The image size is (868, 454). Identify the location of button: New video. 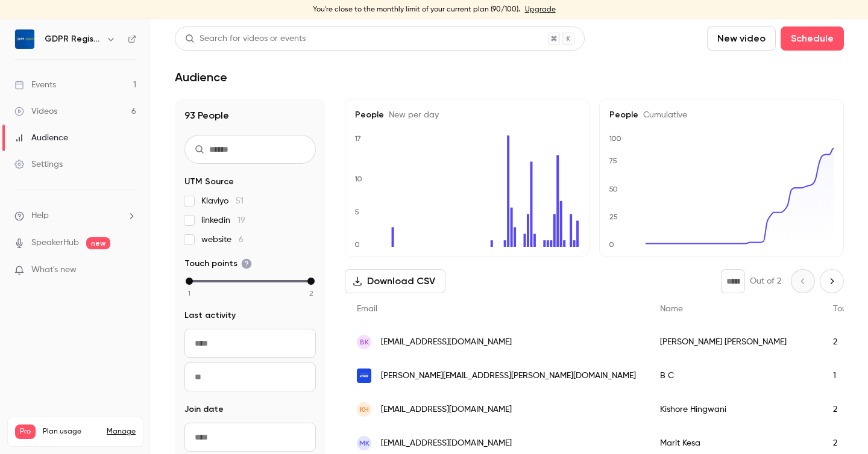
(742, 38).